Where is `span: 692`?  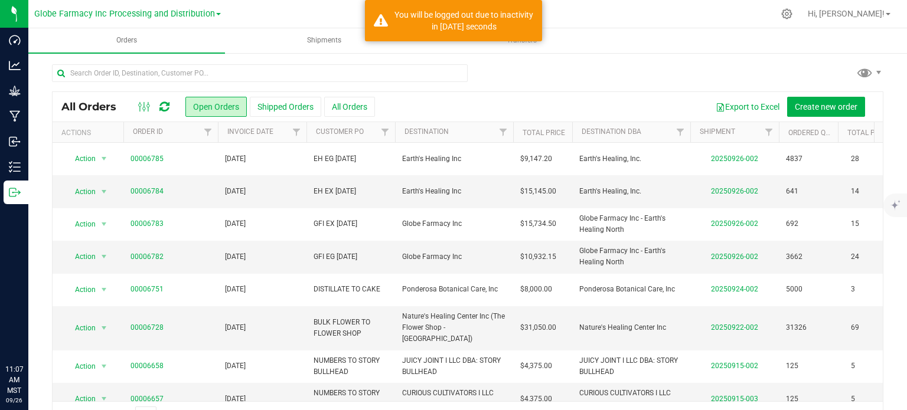
span: 692 is located at coordinates (792, 224).